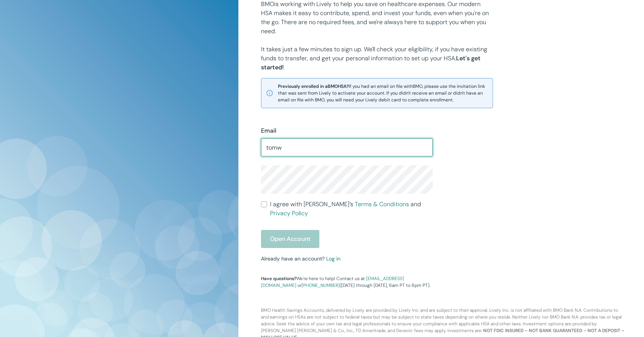 The width and height of the screenshot is (644, 337). I want to click on a: Privacy Policy, so click(289, 212).